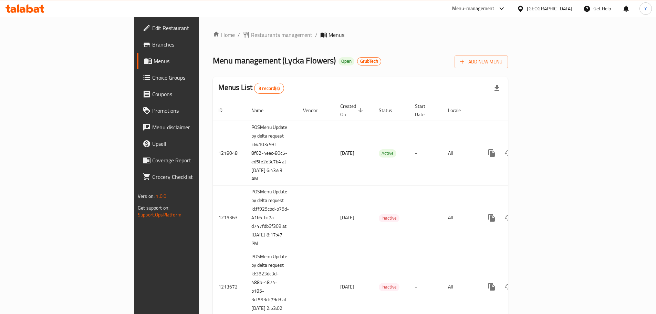  Describe the element at coordinates (195, 144) in the screenshot. I see `span: Upsell` at that location.